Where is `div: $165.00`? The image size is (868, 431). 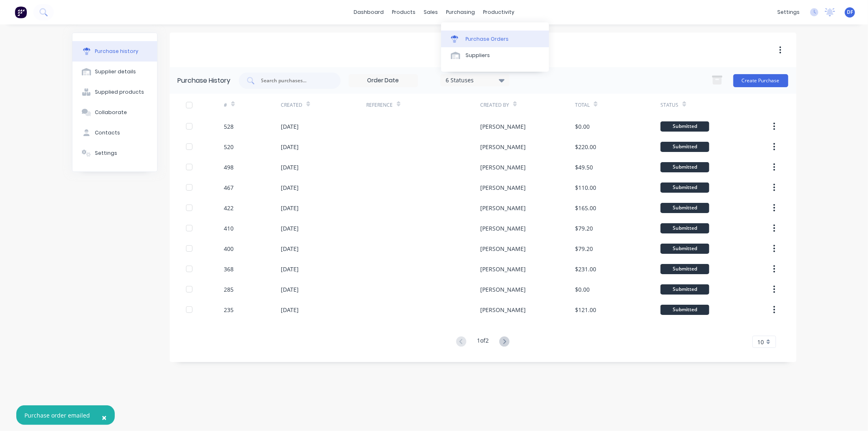
div: $165.00 is located at coordinates (585, 208).